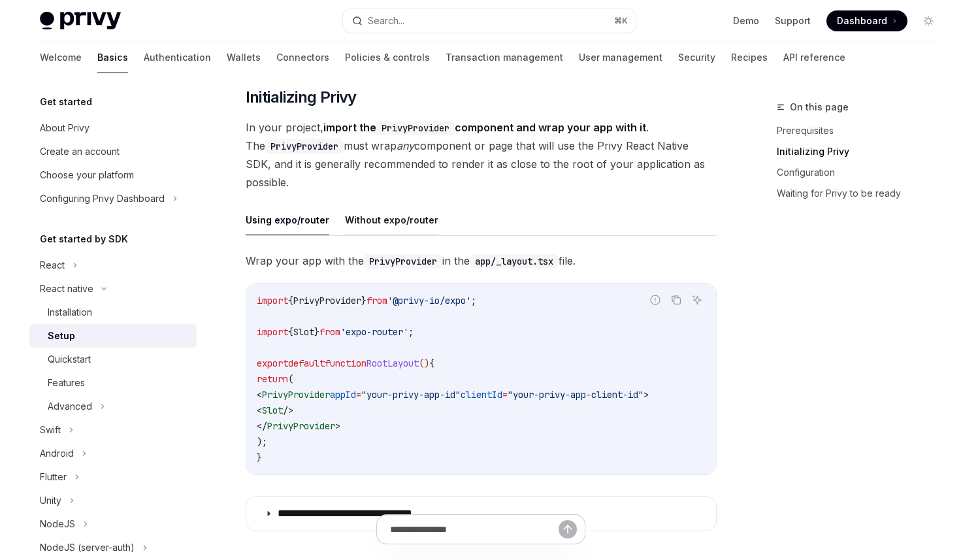 This screenshot has width=978, height=560. What do you see at coordinates (113, 128) in the screenshot?
I see `a: About Privy` at bounding box center [113, 128].